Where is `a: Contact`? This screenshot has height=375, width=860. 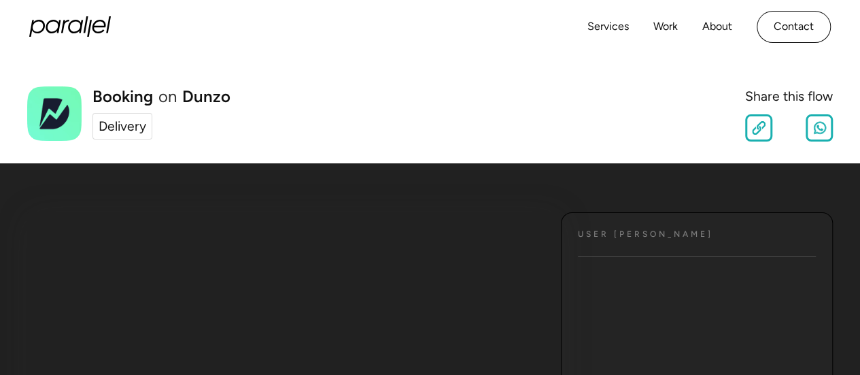 a: Contact is located at coordinates (793, 27).